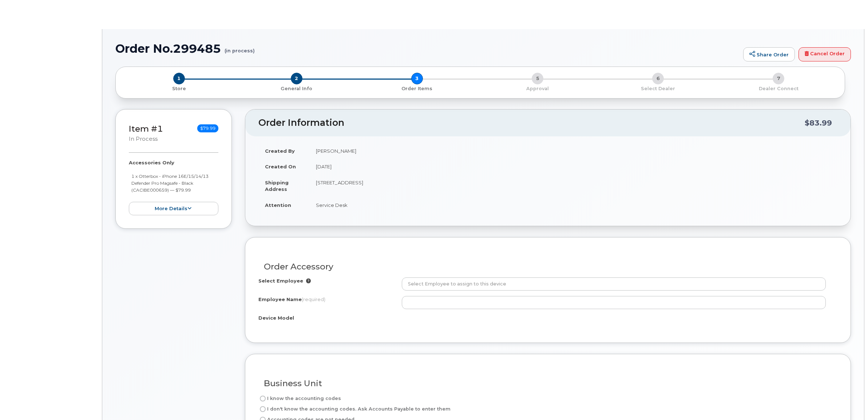  I want to click on strong: Attention, so click(278, 205).